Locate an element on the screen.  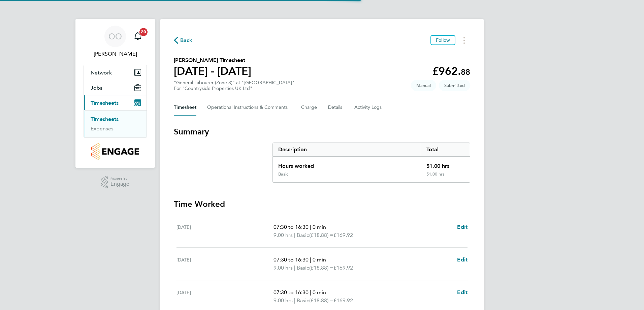
button: Operational Instructions & Comments is located at coordinates (249, 107).